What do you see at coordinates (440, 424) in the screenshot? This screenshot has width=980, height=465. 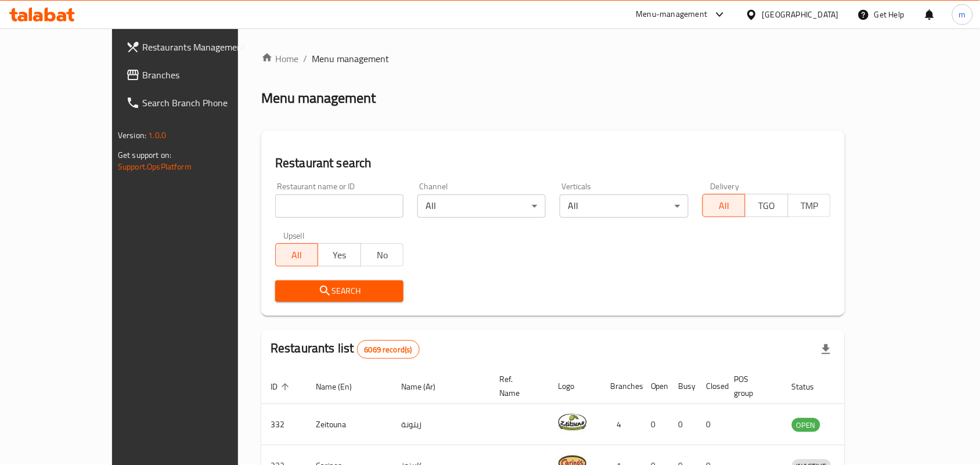 I see `td: زيتونة` at bounding box center [440, 424].